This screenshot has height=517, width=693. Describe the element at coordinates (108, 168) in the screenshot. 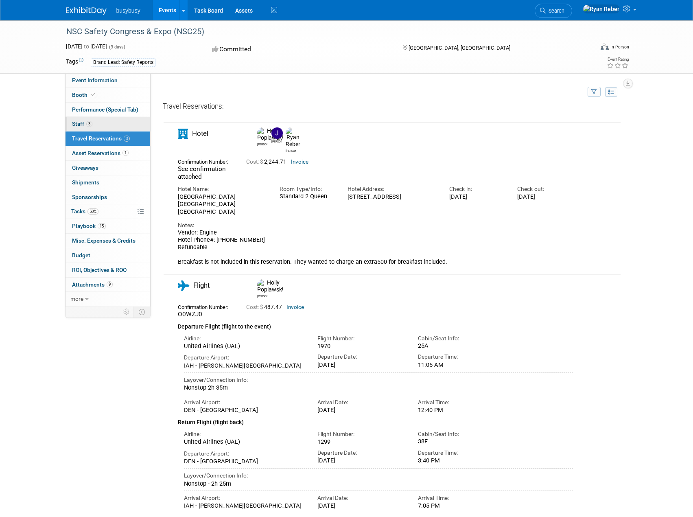

I see `a: Giveaways` at that location.